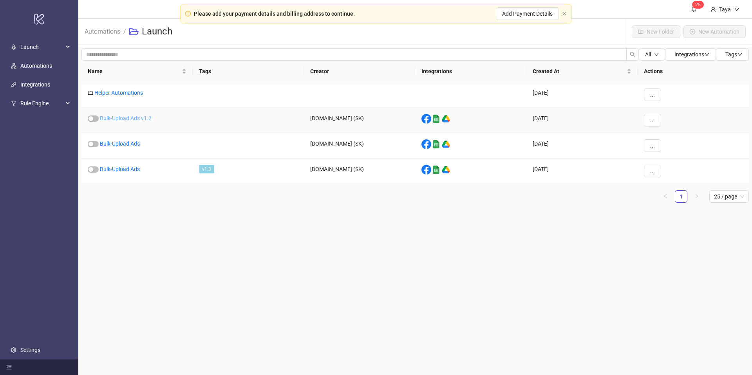  What do you see at coordinates (696, 197) in the screenshot?
I see `li: Next Page` at bounding box center [696, 197].